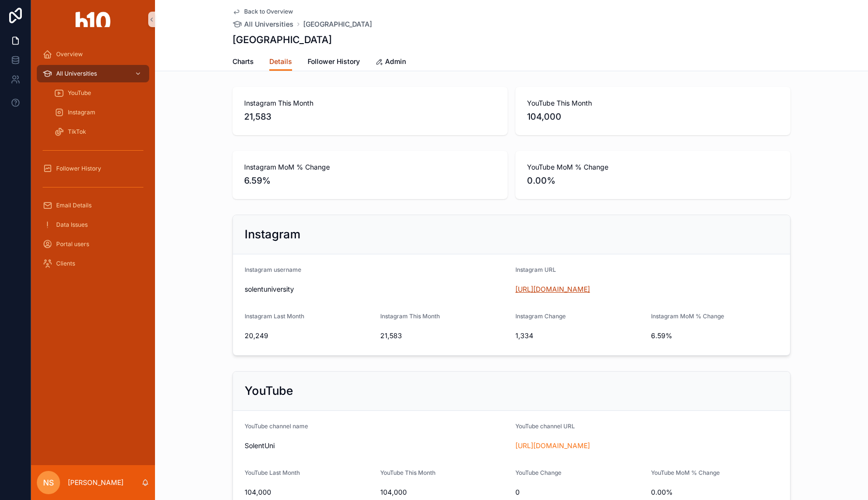  Describe the element at coordinates (273, 269) in the screenshot. I see `span: Instagram username` at that location.